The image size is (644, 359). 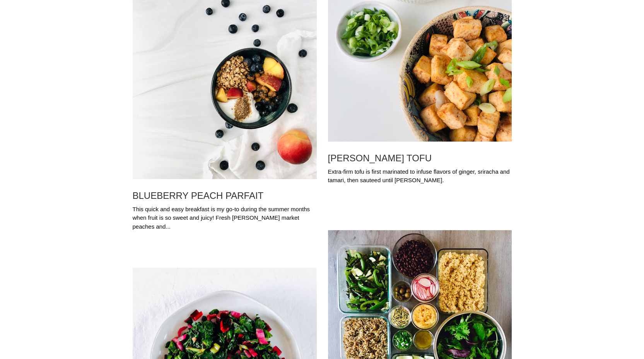 What do you see at coordinates (225, 196) in the screenshot?
I see `a: BLUEBERRY PEACH PARFAIT` at bounding box center [225, 196].